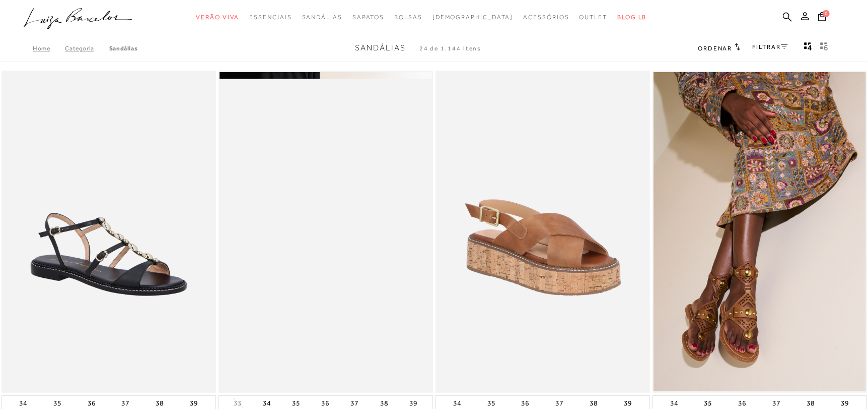 The image size is (868, 409). I want to click on span: Essenciais, so click(270, 17).